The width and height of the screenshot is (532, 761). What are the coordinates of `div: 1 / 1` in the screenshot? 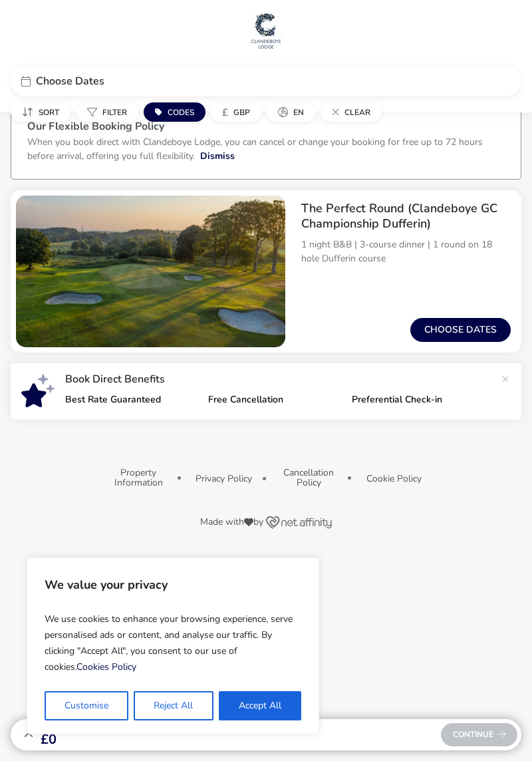 It's located at (151, 271).